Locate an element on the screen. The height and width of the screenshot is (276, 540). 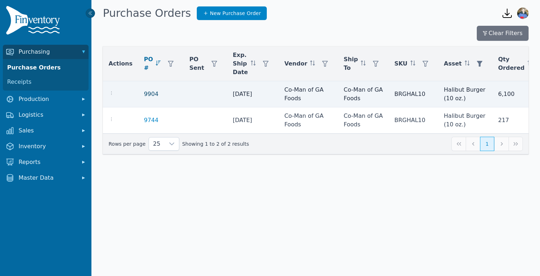
img: Jennifer Keith is located at coordinates (523, 13).